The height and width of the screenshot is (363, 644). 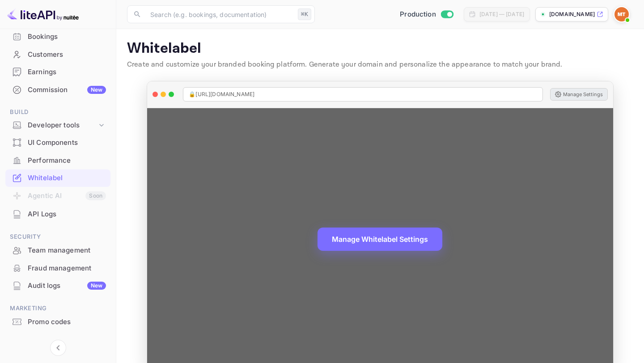 I want to click on span: Marketing, so click(x=58, y=309).